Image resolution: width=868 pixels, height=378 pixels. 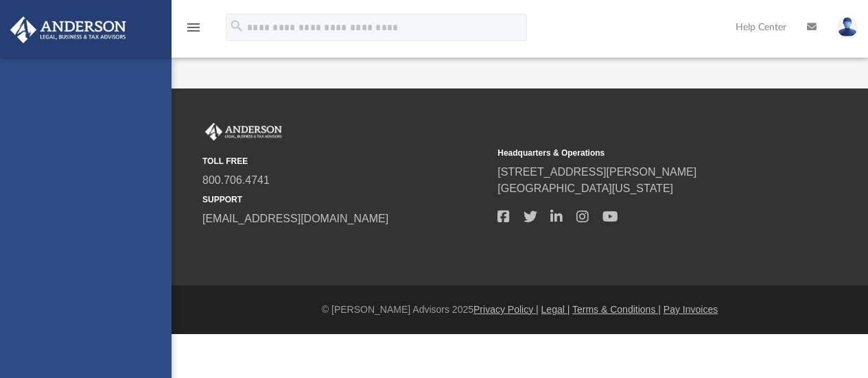 I want to click on small: TOLL FREE, so click(x=345, y=161).